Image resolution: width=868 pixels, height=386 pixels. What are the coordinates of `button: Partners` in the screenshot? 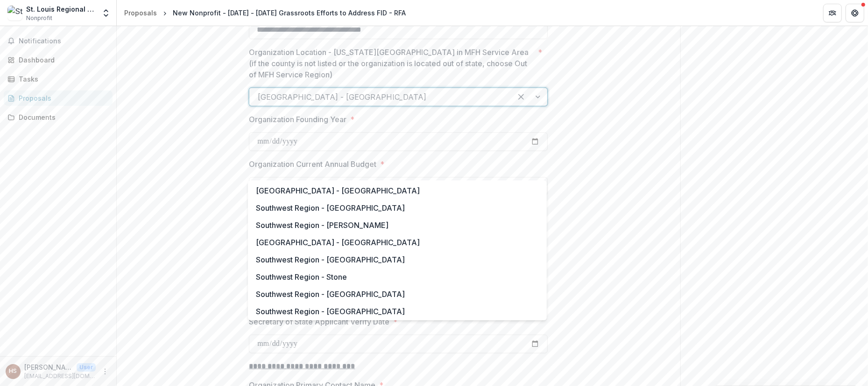 It's located at (832, 13).